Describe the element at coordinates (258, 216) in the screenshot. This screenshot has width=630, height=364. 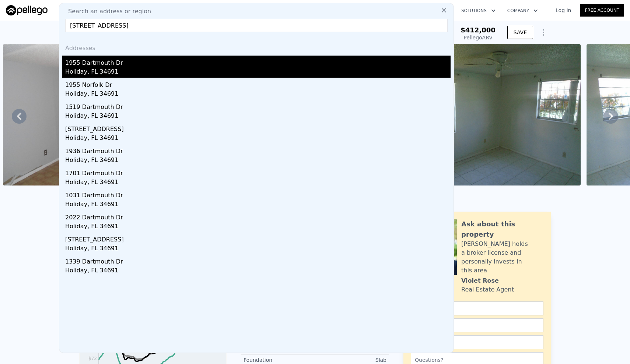
I see `div: 2022 Dartmouth Dr` at that location.